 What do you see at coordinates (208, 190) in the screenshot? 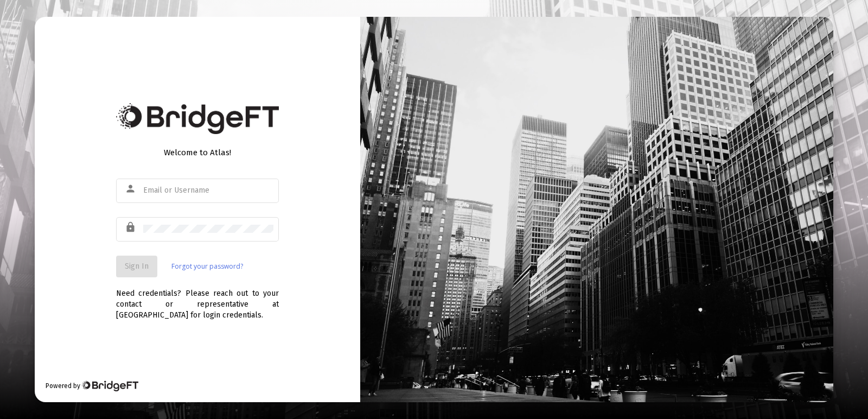
I see `input: Email or Username` at bounding box center [208, 190].